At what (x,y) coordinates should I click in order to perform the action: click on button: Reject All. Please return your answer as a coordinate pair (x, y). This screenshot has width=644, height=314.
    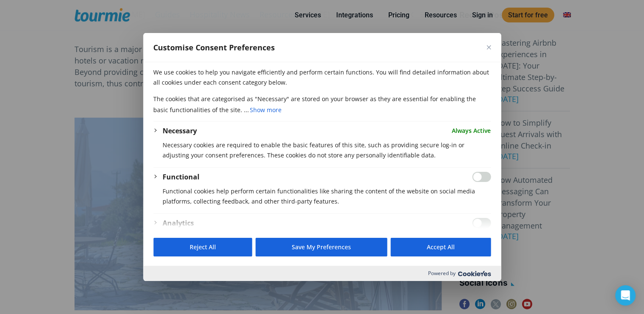
    Looking at the image, I should click on (203, 247).